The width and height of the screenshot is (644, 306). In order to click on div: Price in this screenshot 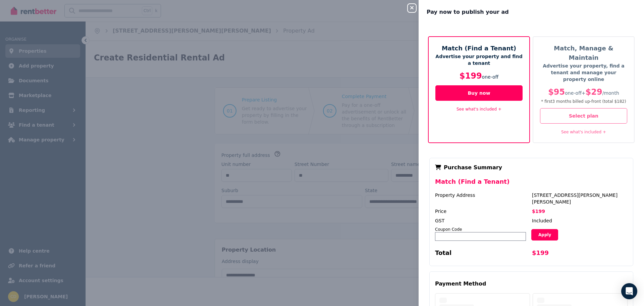, I will do `click(482, 211)`.